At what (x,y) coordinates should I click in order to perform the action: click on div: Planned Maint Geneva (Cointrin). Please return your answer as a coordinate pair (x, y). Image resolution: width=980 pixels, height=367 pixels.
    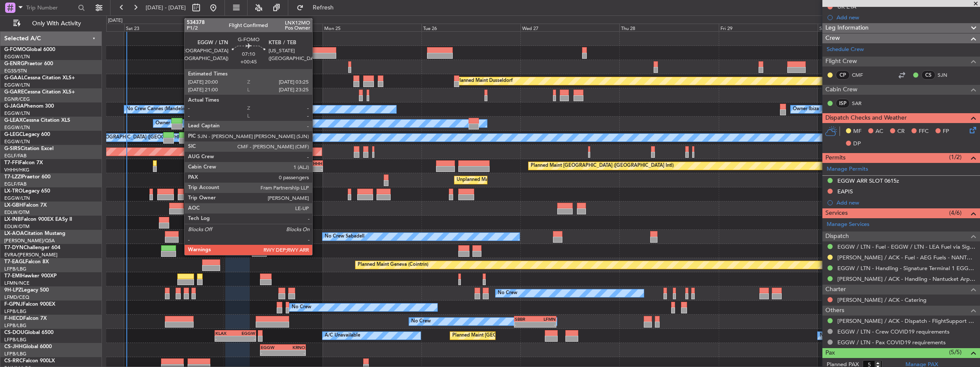
    Looking at the image, I should click on (393, 265).